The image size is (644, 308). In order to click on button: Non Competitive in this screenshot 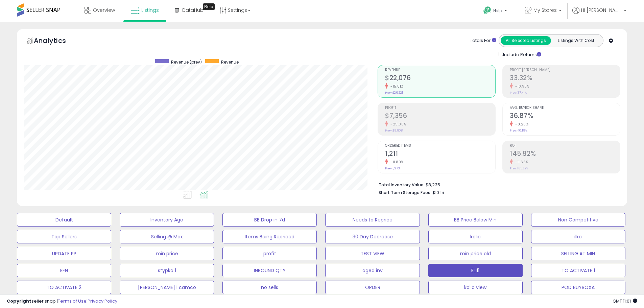, I will do `click(578, 220)`.